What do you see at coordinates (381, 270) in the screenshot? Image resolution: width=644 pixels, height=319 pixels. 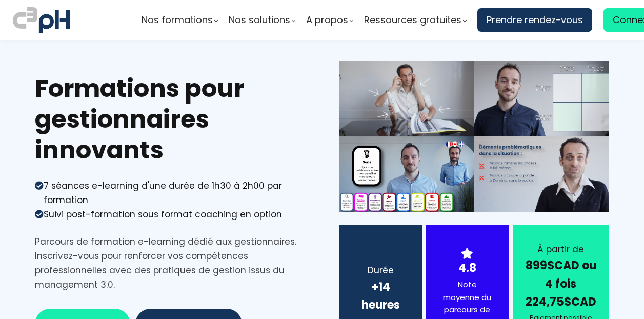 I see `div: Durée` at bounding box center [381, 270].